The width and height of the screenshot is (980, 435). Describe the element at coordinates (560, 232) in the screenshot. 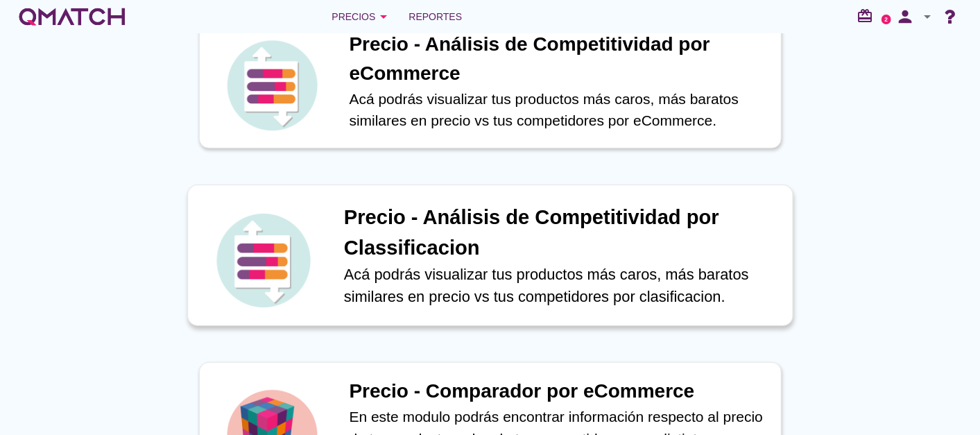

I see `h1: Precio - Análisis de Competitividad por Classificacion` at that location.